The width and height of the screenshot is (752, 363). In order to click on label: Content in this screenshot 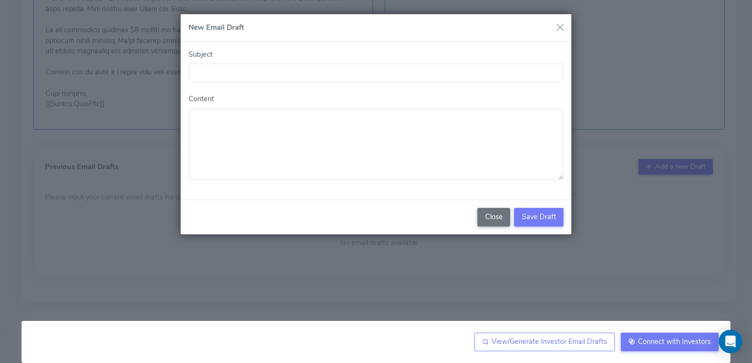, I will do `click(201, 99)`.